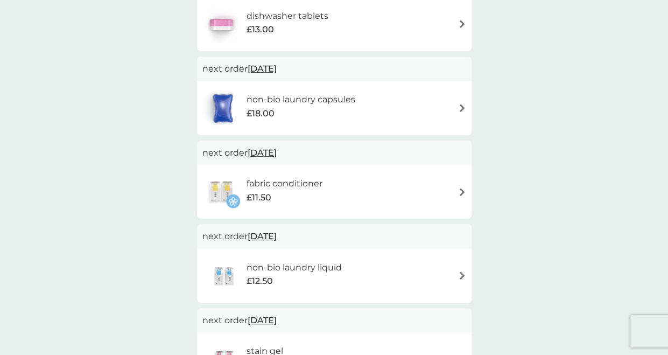 The height and width of the screenshot is (355, 668). Describe the element at coordinates (223, 108) in the screenshot. I see `img: non-bio laundry capsules` at that location.